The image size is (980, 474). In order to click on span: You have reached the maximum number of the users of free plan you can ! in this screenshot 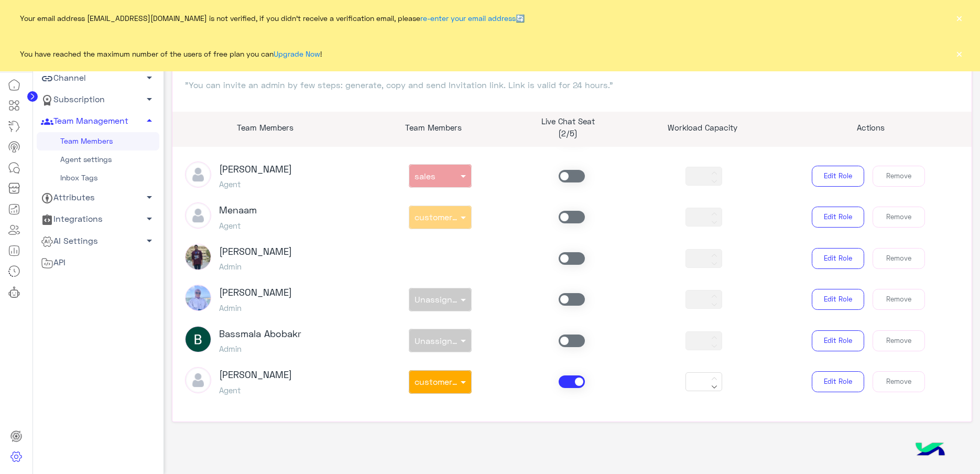, I will do `click(171, 54)`.